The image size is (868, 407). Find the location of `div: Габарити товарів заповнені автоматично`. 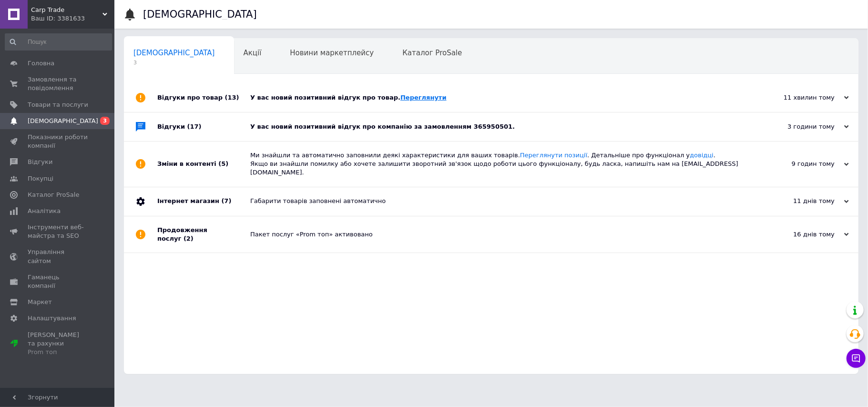

div: Габарити товарів заповнені автоматично is located at coordinates (502, 201).